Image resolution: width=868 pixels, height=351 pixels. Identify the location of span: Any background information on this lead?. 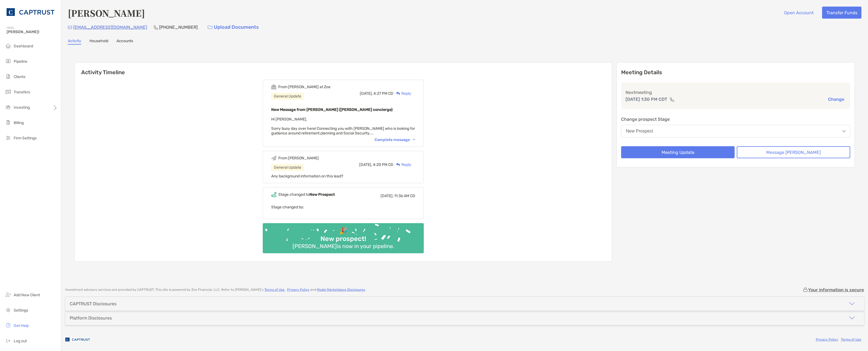
(307, 176).